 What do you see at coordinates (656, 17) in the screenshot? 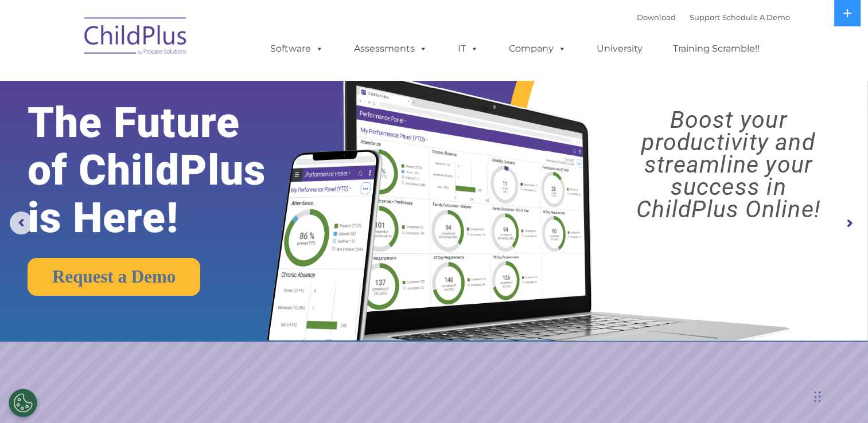
I see `a: Download` at bounding box center [656, 17].